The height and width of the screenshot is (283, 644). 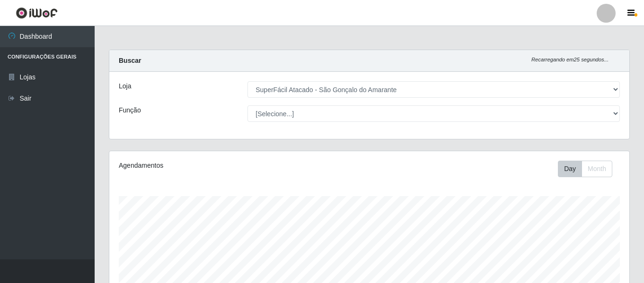 What do you see at coordinates (588, 169) in the screenshot?
I see `div: Toolbar with button groups` at bounding box center [588, 169].